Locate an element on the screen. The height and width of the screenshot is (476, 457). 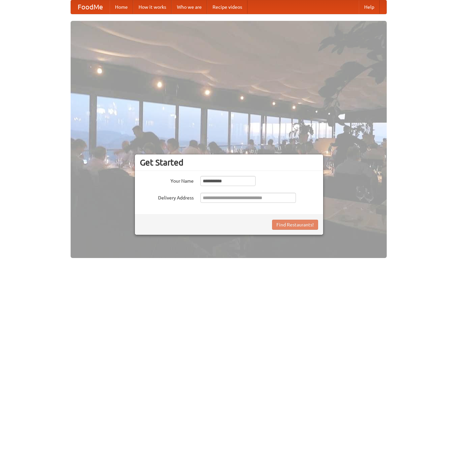
a: Recipe videos is located at coordinates (227, 7).